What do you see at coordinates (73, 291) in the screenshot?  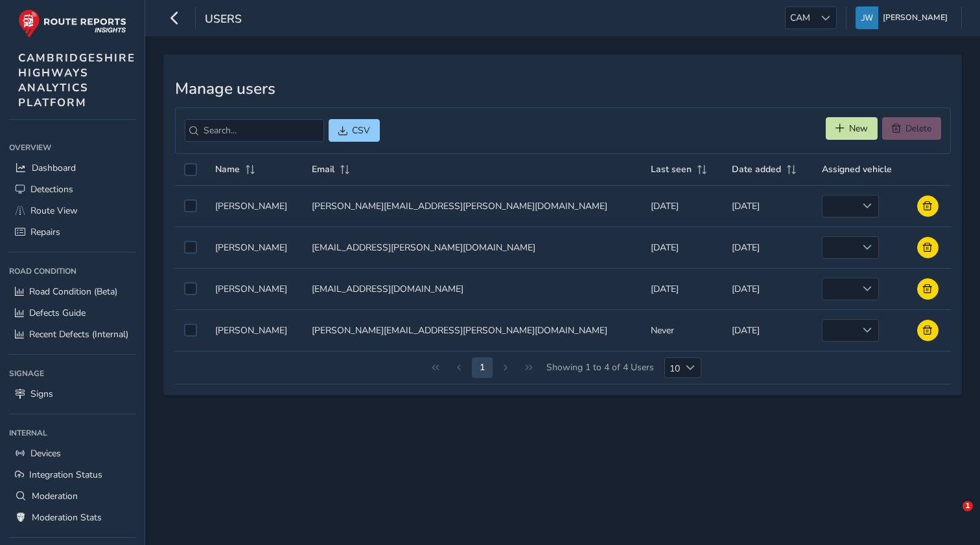 I see `span: Road Condition (Beta)` at bounding box center [73, 291].